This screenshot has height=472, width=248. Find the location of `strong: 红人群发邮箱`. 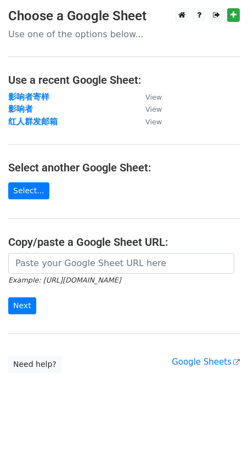

strong: 红人群发邮箱 is located at coordinates (33, 122).